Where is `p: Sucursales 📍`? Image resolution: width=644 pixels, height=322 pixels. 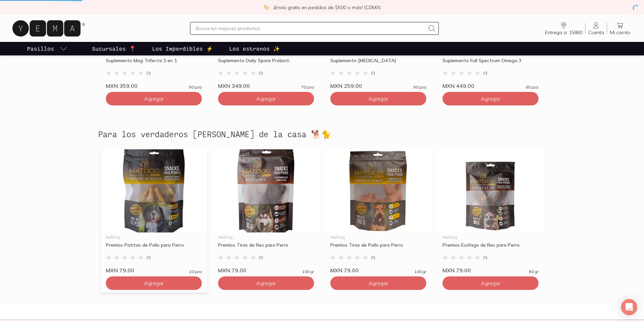 p: Sucursales 📍 is located at coordinates (114, 49).